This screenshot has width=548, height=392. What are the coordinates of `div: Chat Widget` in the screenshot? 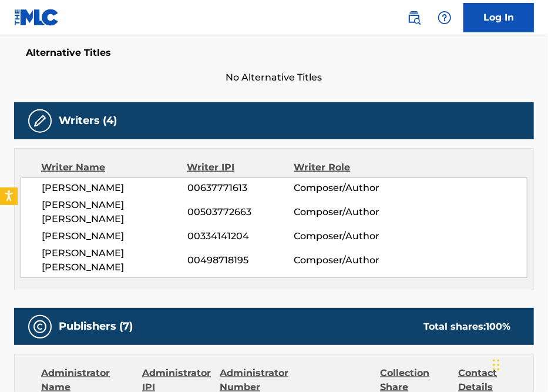 It's located at (519, 364).